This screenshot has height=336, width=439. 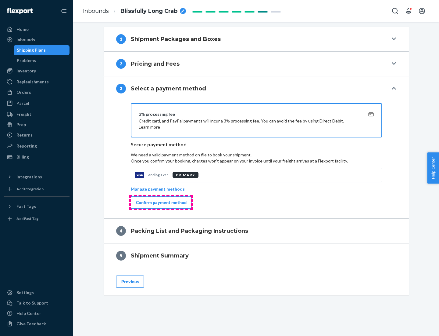 What do you see at coordinates (149, 11) in the screenshot?
I see `span: Blissfully Long Crab` at bounding box center [149, 11].